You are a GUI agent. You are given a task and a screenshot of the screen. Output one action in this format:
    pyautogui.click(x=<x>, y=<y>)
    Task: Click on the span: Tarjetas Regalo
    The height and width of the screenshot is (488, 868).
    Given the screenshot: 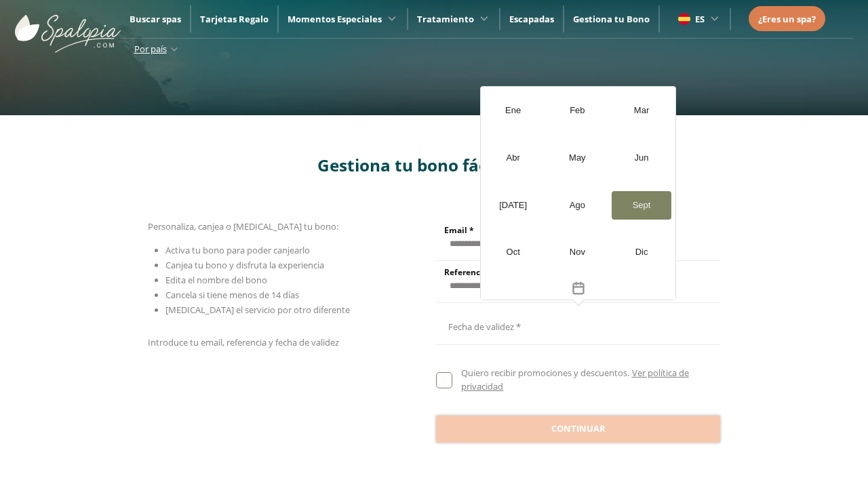 What is the action you would take?
    pyautogui.click(x=234, y=19)
    